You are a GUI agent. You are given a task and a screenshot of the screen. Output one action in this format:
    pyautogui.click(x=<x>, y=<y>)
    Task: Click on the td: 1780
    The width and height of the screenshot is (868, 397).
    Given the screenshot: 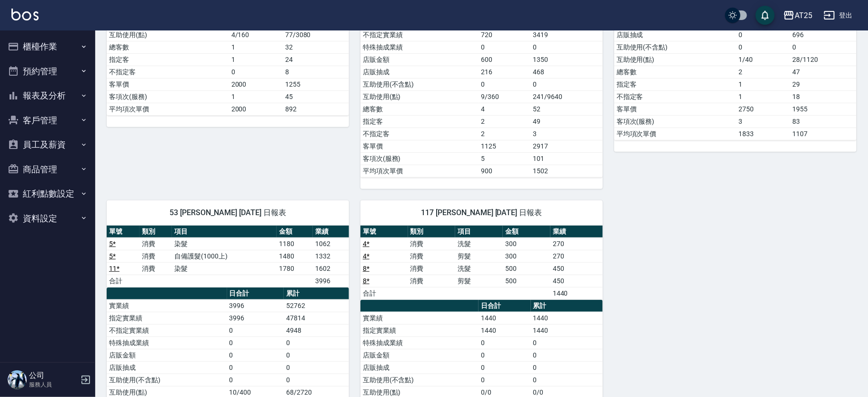 What is the action you would take?
    pyautogui.click(x=295, y=268)
    